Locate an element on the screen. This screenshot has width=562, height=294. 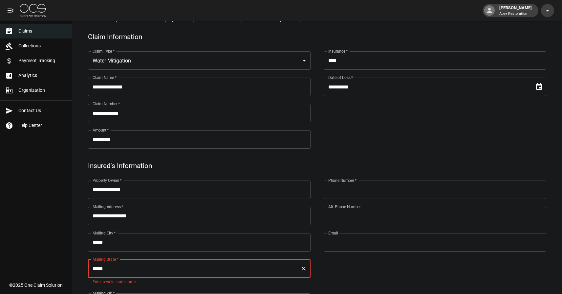
label: Phone Number is located at coordinates (343, 180).